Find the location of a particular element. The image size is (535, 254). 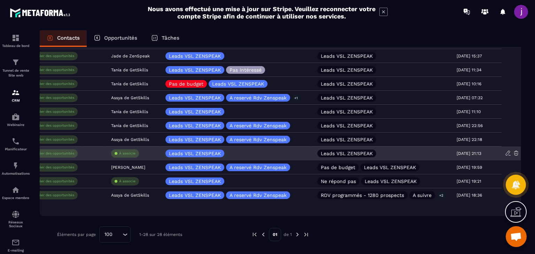

p: Réseaux Sociaux is located at coordinates (16, 224).